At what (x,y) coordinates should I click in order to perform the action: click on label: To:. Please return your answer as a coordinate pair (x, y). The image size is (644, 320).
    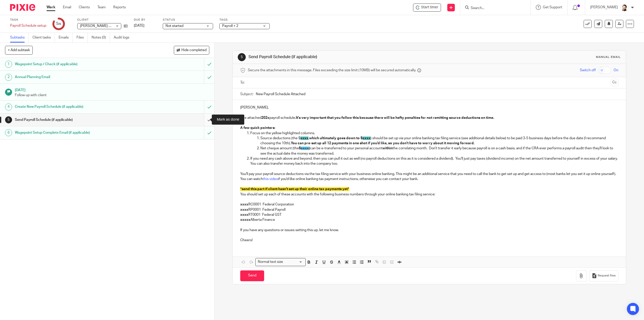
    Looking at the image, I should click on (243, 83).